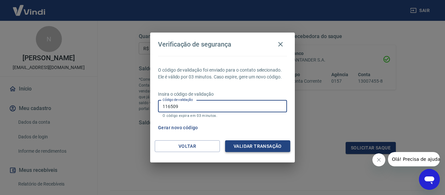 This screenshot has width=445, height=195. I want to click on p: Insira o código de validação, so click(222, 94).